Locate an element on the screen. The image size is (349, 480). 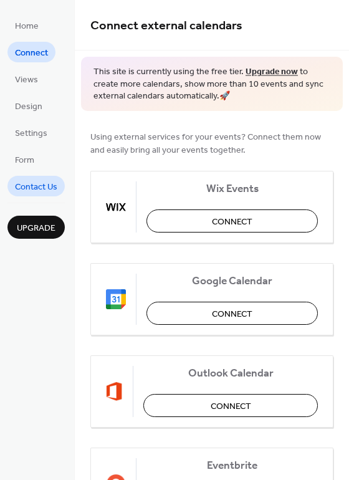
span: This site is currently using the free tier. to create more calendars, show more than 10 events an... is located at coordinates (212, 84).